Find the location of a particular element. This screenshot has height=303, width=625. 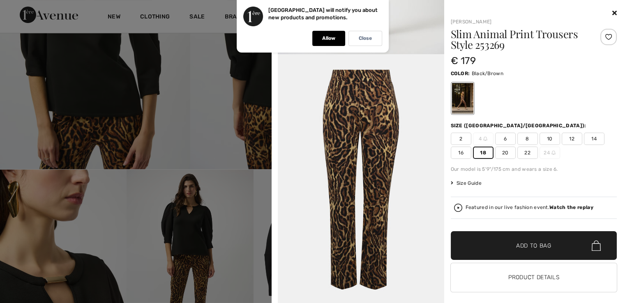

span: 24 is located at coordinates (550, 153).